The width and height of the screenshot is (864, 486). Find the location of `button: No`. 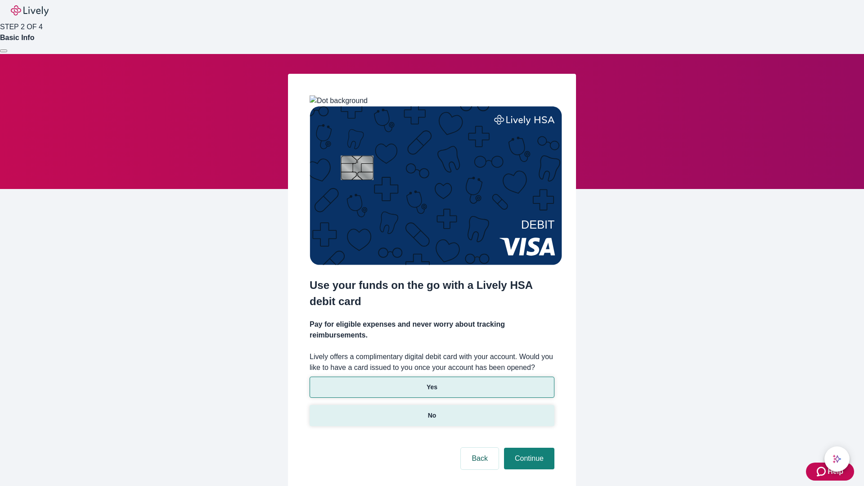

button: No is located at coordinates (432, 416).